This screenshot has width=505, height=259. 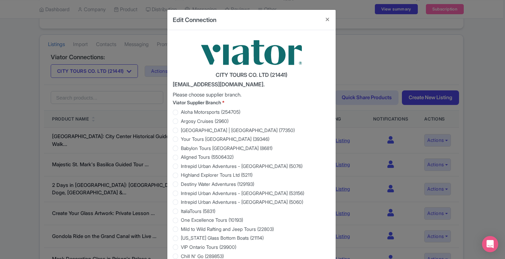 I want to click on label: Aloha Motorsports (254705), so click(x=211, y=112).